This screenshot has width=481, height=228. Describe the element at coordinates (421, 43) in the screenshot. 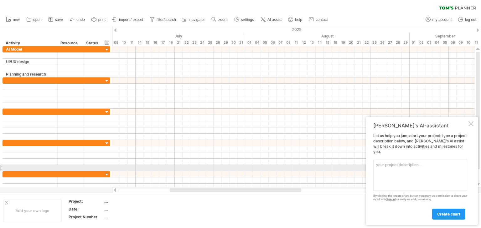

I see `div: Tuesday, 2 September 2025` at that location.